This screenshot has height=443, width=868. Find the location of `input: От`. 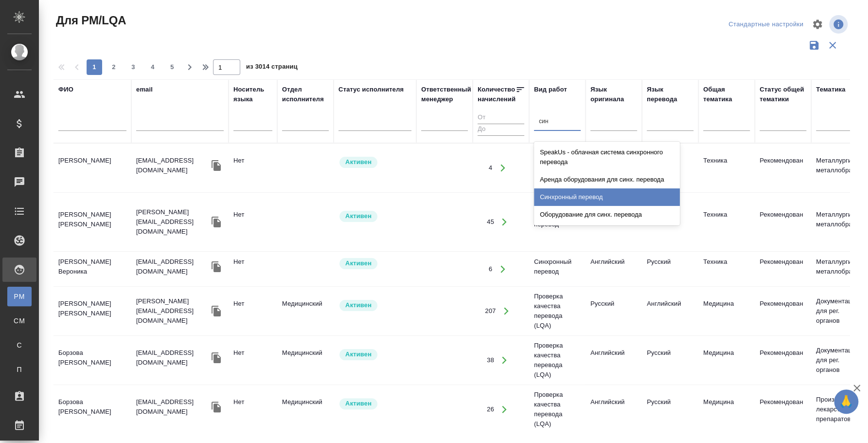

input: От is located at coordinates (501, 118).